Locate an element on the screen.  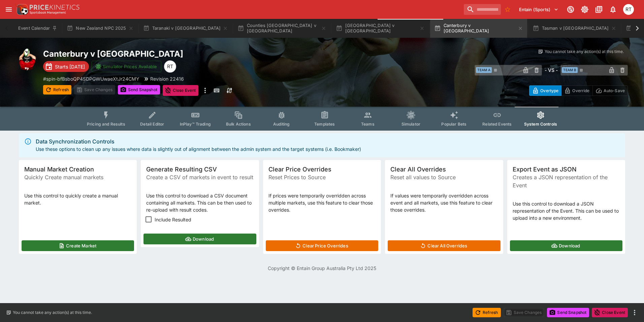
button: open drawer is located at coordinates (9, 10).